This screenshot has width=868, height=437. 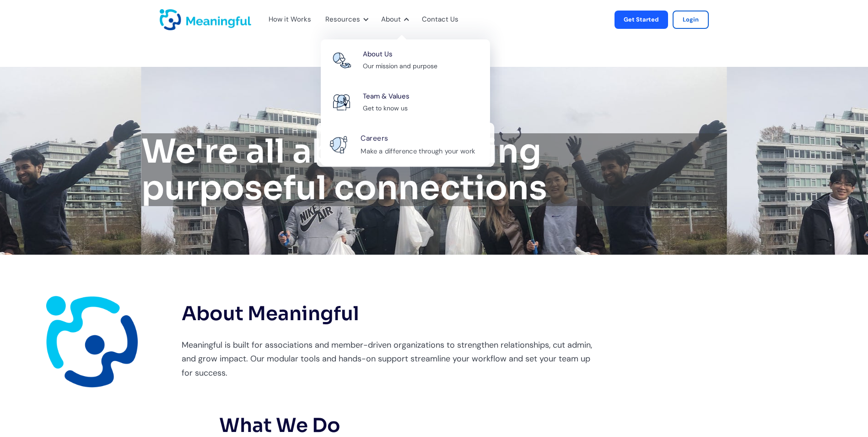 What do you see at coordinates (385, 109) in the screenshot?
I see `div: Get to know us` at bounding box center [385, 109].